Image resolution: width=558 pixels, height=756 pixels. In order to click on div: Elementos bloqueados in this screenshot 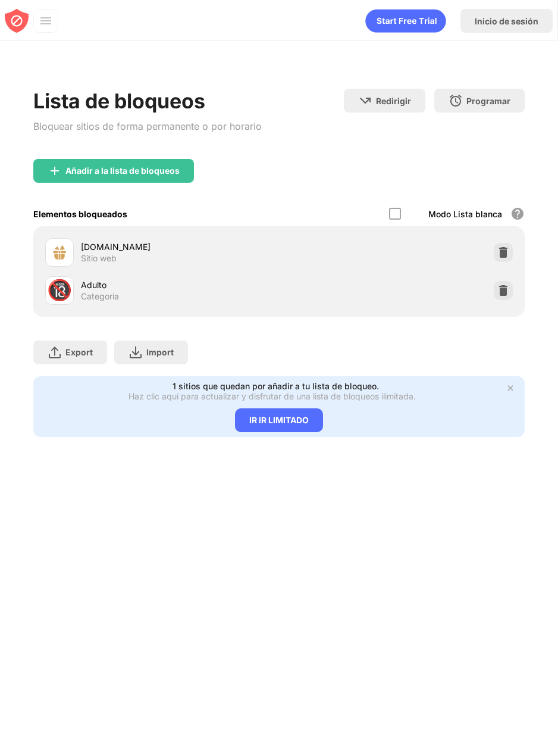, I will do `click(80, 213)`.